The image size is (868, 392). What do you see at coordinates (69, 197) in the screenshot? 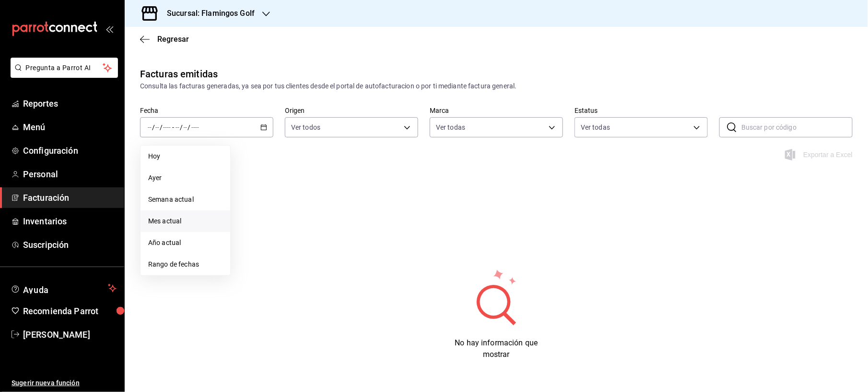
I see `span: Facturación` at bounding box center [69, 197].